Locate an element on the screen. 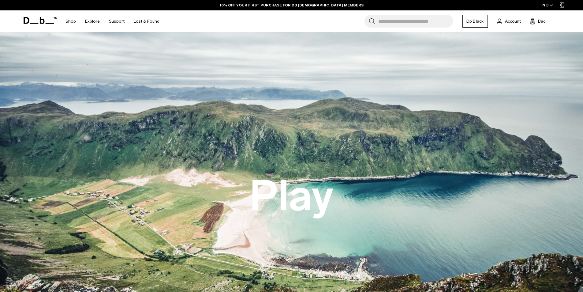 This screenshot has height=292, width=583. span: Account is located at coordinates (513, 21).